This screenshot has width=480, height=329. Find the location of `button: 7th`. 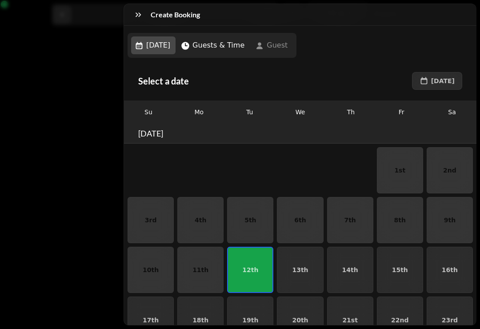

button: 7th is located at coordinates (351, 220).